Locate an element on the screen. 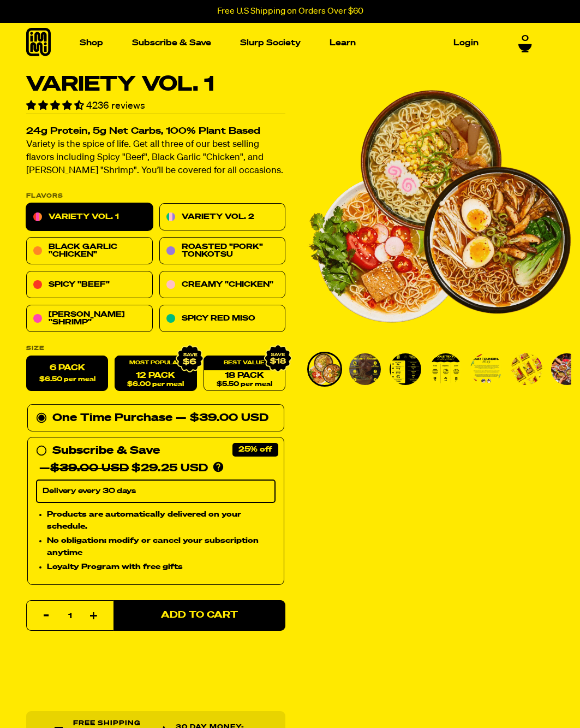 The image size is (580, 728). li: Go to slide 4 is located at coordinates (445, 369).